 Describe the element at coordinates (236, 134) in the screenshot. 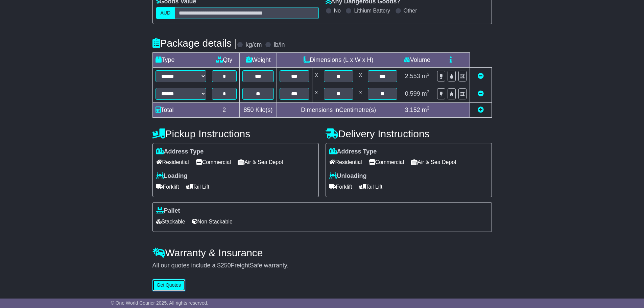

I see `h4: Pickup Instructions` at that location.